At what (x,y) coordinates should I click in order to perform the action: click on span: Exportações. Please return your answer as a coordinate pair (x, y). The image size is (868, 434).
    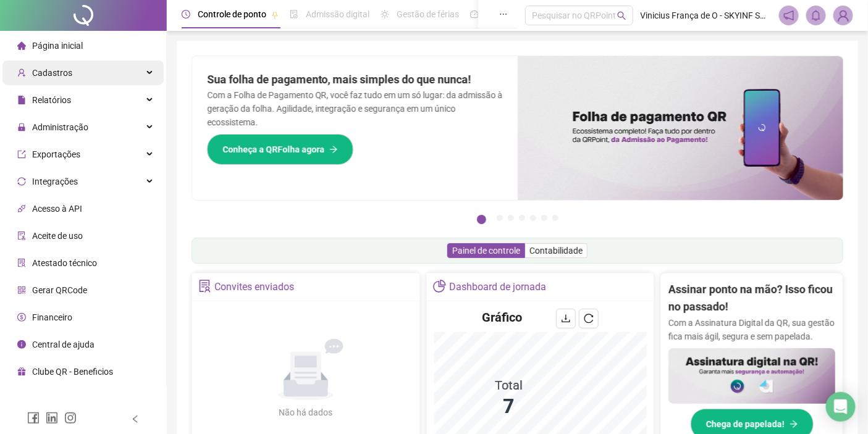
    Looking at the image, I should click on (56, 155).